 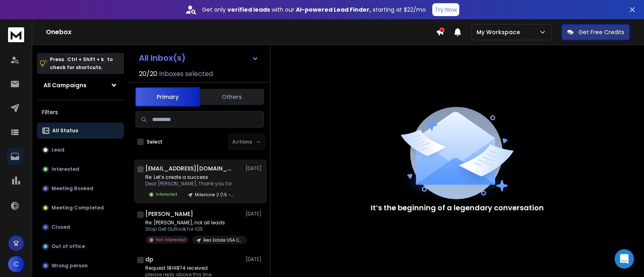 I want to click on h3: Filters, so click(x=80, y=112).